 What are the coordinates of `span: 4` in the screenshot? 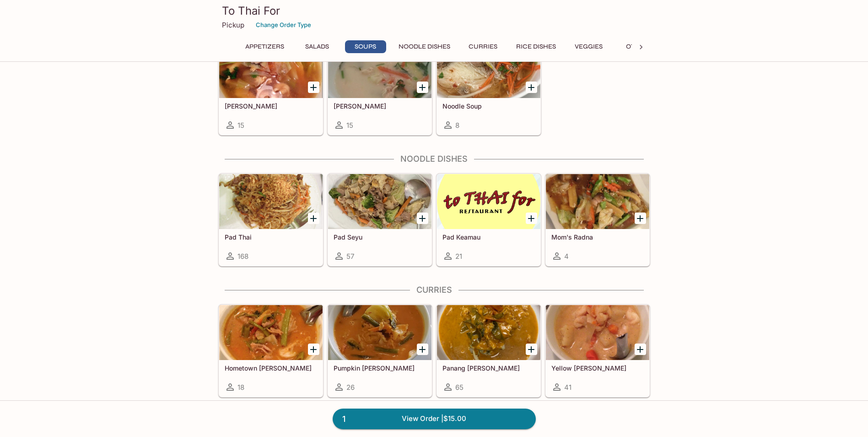 It's located at (567, 256).